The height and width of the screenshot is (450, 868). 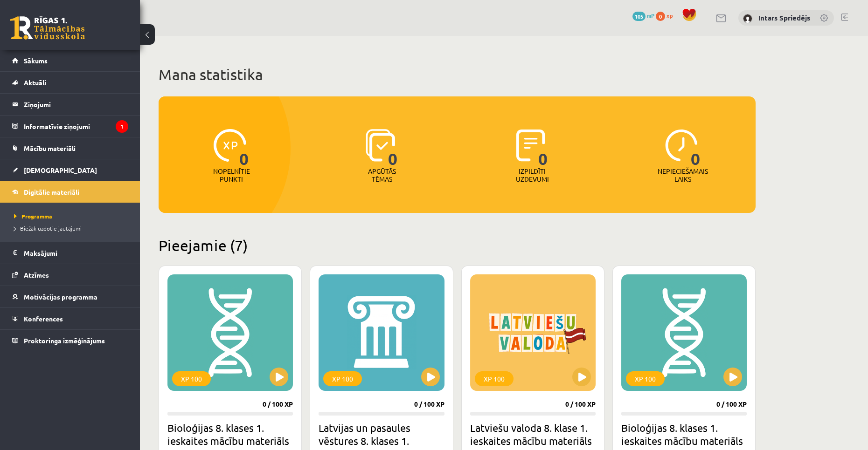 I want to click on span: Atzīmes, so click(x=37, y=275).